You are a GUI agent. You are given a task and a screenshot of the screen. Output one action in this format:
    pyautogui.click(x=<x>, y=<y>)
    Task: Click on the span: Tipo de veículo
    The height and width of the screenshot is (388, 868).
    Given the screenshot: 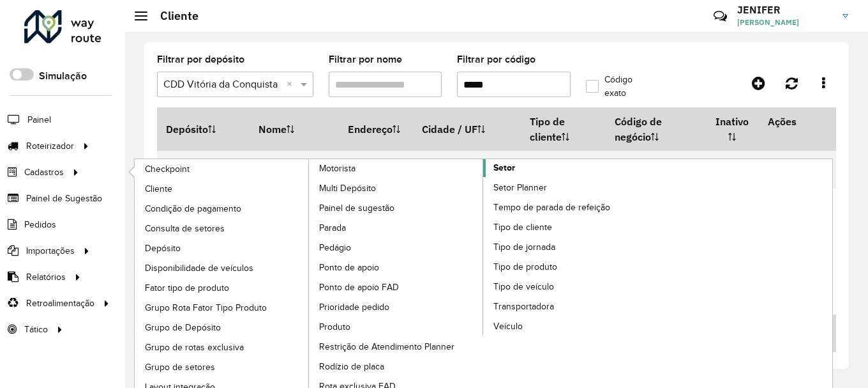 What is the action you would take?
    pyautogui.click(x=524, y=286)
    